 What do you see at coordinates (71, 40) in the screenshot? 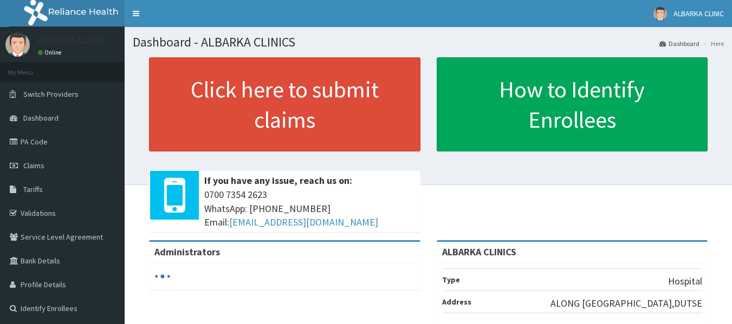
I see `p: ALBARKA CLINIC` at bounding box center [71, 40].